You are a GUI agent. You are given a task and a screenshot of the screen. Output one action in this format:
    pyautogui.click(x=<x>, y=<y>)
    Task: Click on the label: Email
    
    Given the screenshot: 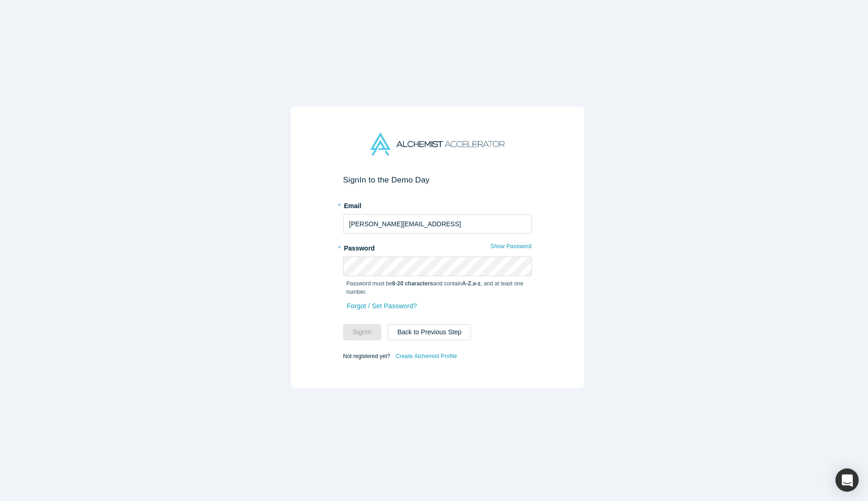 What is the action you would take?
    pyautogui.click(x=438, y=204)
    